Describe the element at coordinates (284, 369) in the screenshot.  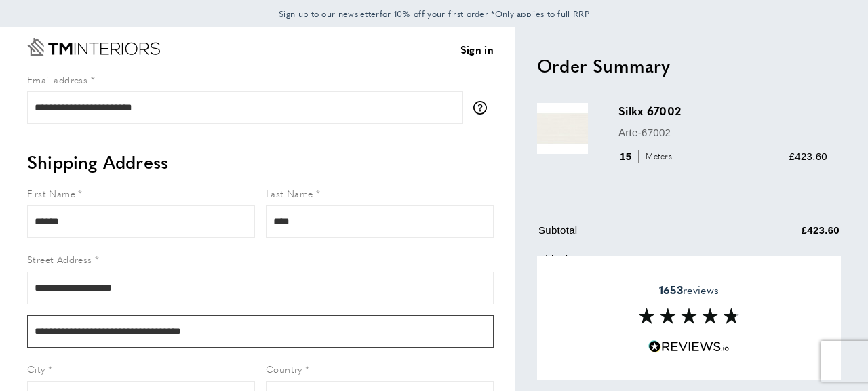
I see `span: Country` at that location.